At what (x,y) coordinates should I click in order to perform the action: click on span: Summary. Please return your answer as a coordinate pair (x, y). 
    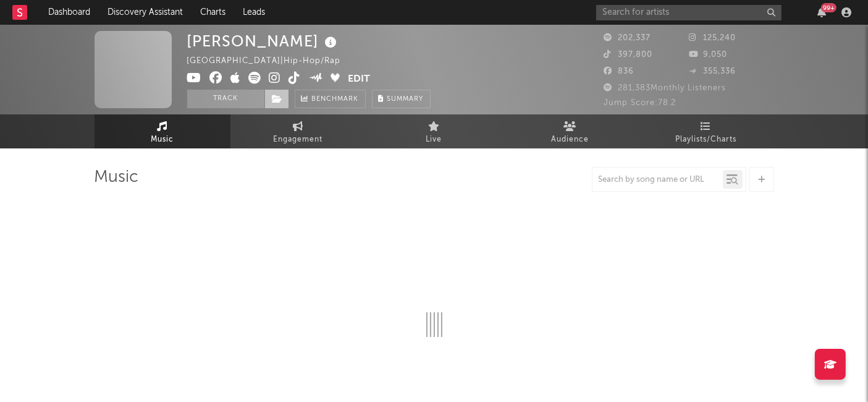
    Looking at the image, I should click on (405, 99).